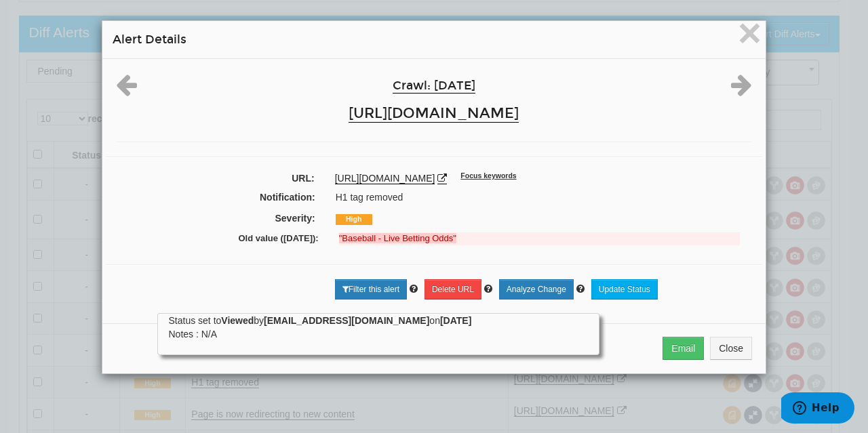 The width and height of the screenshot is (868, 433). Describe the element at coordinates (397, 238) in the screenshot. I see `strong: "Baseball - Live Betting Odds"` at that location.